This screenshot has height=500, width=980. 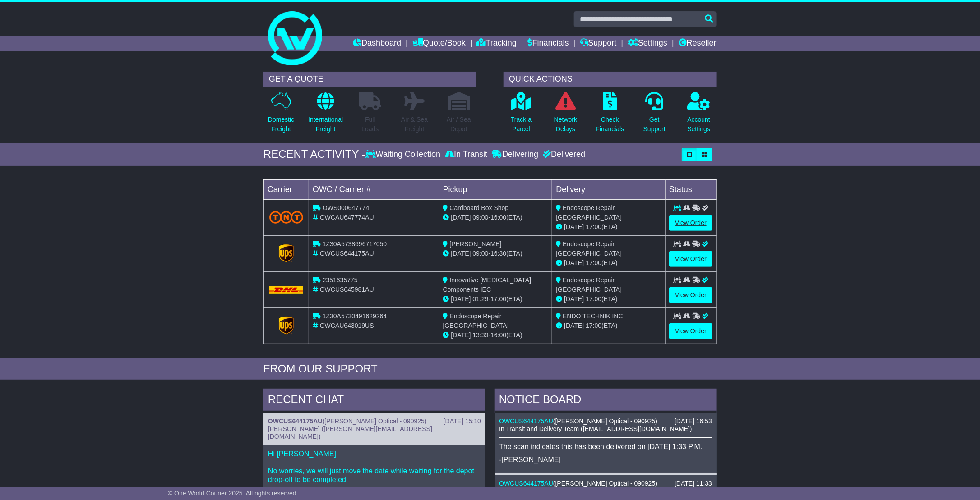 I want to click on a: AccountSettings, so click(x=699, y=115).